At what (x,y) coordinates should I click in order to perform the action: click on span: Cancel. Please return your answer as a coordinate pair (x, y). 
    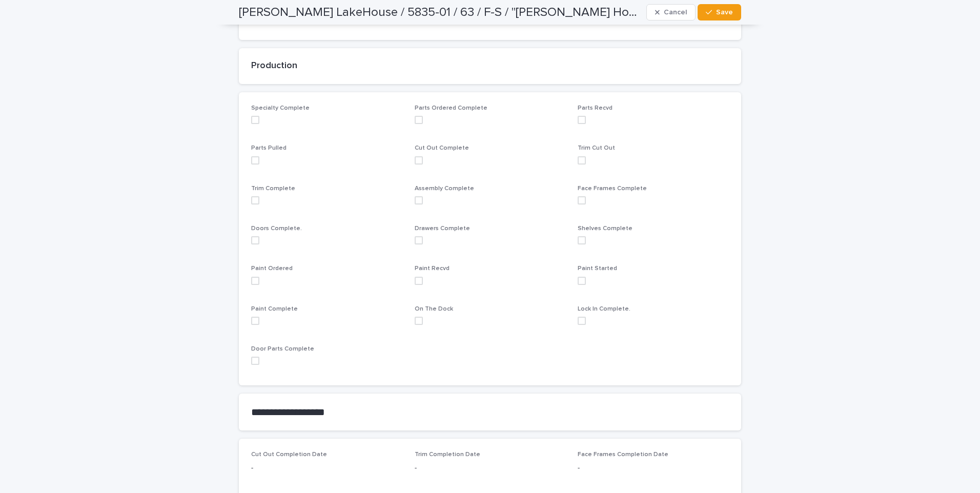
    Looking at the image, I should click on (674, 12).